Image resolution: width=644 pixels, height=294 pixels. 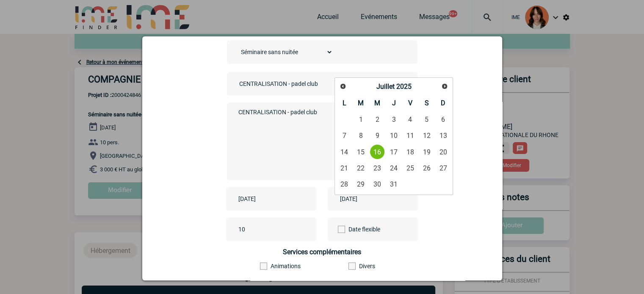 What do you see at coordinates (410, 120) in the screenshot?
I see `a: 4` at bounding box center [410, 120].